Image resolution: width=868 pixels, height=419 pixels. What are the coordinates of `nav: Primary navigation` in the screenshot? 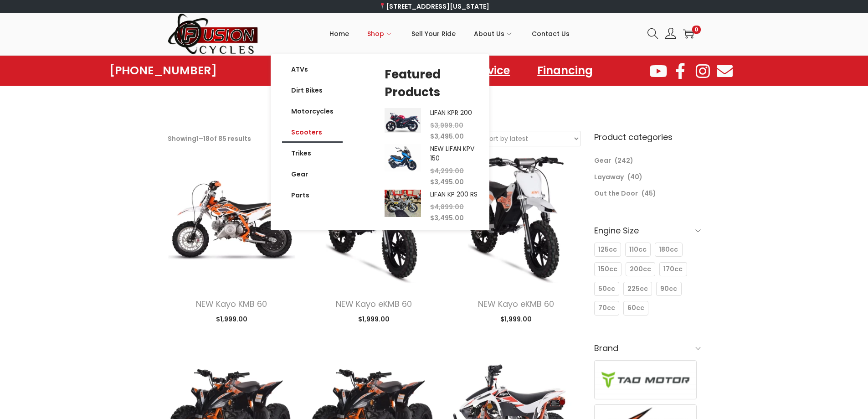 It's located at (449, 34).